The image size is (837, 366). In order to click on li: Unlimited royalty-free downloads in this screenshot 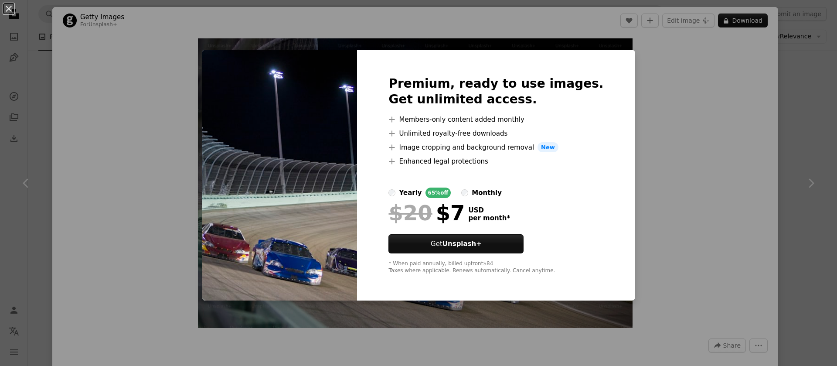, I will do `click(496, 133)`.